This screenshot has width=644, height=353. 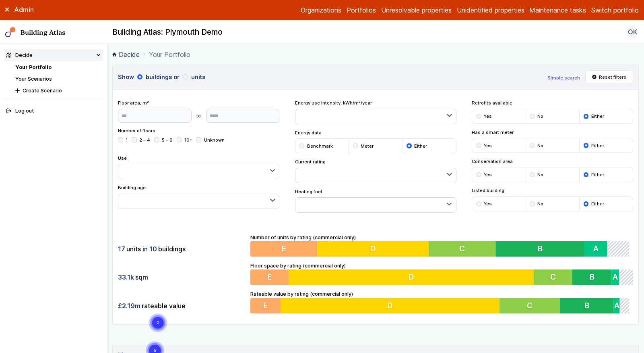 What do you see at coordinates (199, 196) in the screenshot?
I see `div: Building age` at bounding box center [199, 196].